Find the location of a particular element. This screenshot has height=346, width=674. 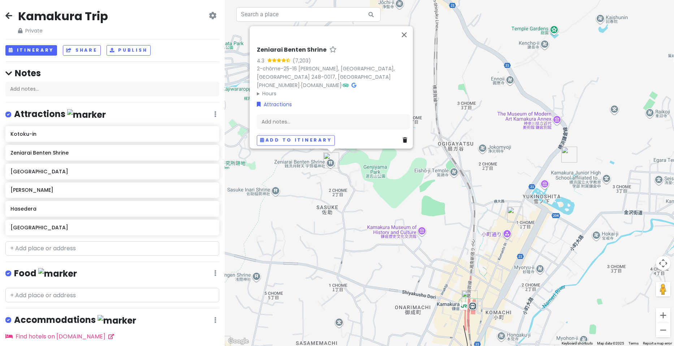

button: Keyboard shortcuts is located at coordinates (577, 344).